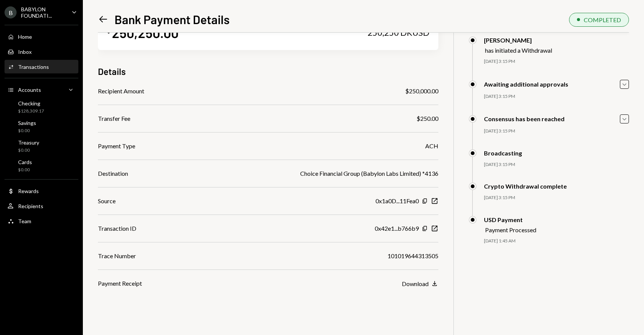 This screenshot has width=644, height=335. Describe the element at coordinates (503, 153) in the screenshot. I see `div: Broadcasting` at that location.